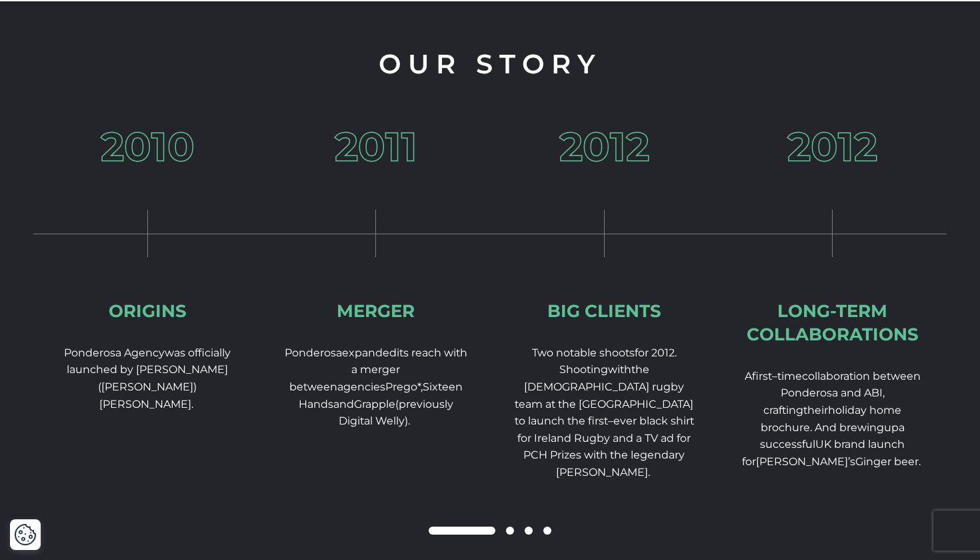 This screenshot has height=560, width=980. What do you see at coordinates (823, 452) in the screenshot?
I see `span: UK brand launch for` at bounding box center [823, 452].